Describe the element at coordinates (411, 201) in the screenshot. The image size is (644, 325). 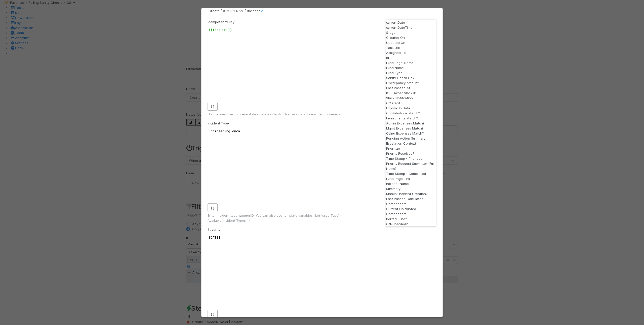
I see `div: Last Passed Calculated Components` at that location.